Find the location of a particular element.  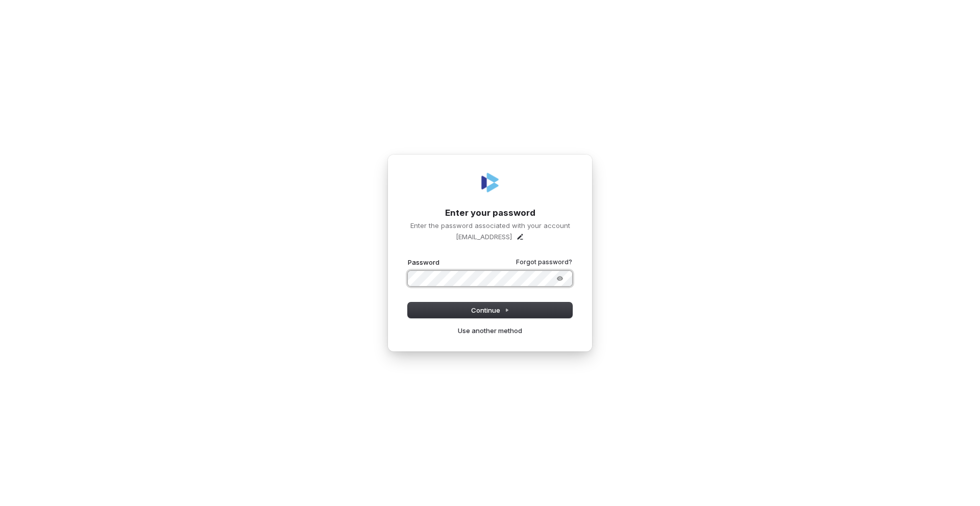

label: Password is located at coordinates (424, 262).